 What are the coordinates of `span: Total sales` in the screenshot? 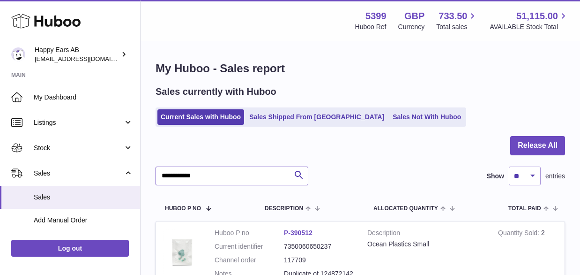 It's located at (457, 27).